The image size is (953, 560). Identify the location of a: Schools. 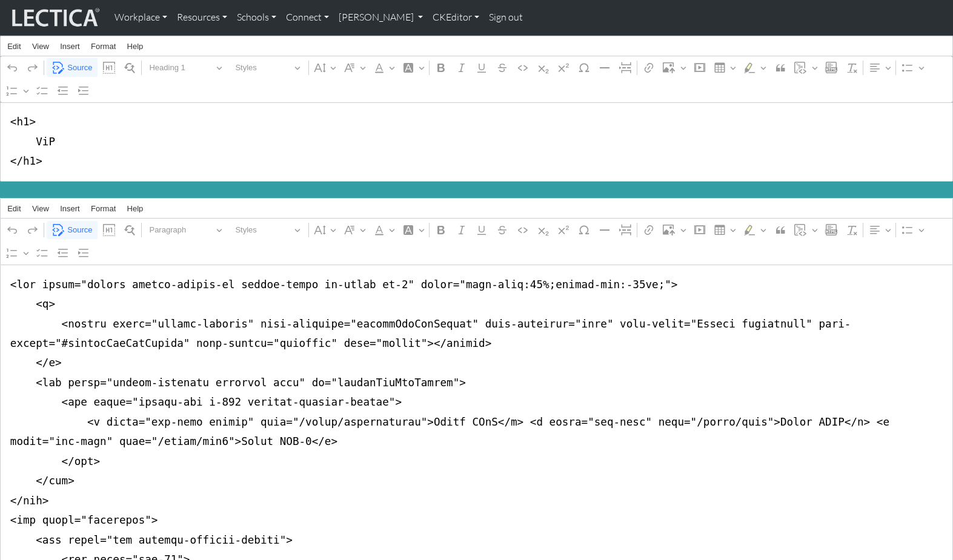
(256, 18).